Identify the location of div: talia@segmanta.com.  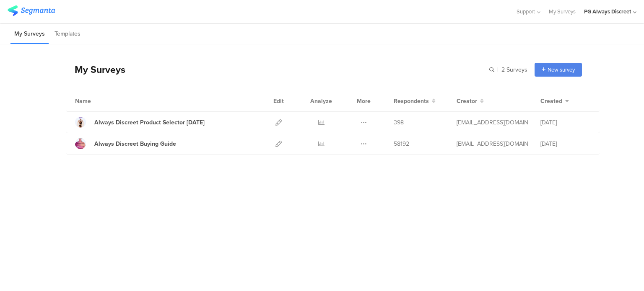
(492, 144).